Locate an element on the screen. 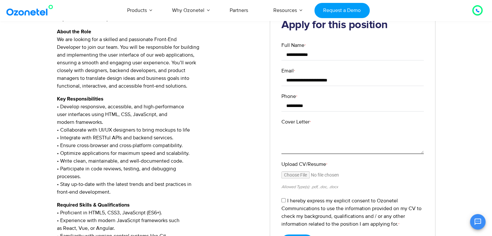 This screenshot has width=492, height=236. strong: Required Skills & Qualifications is located at coordinates (93, 205).